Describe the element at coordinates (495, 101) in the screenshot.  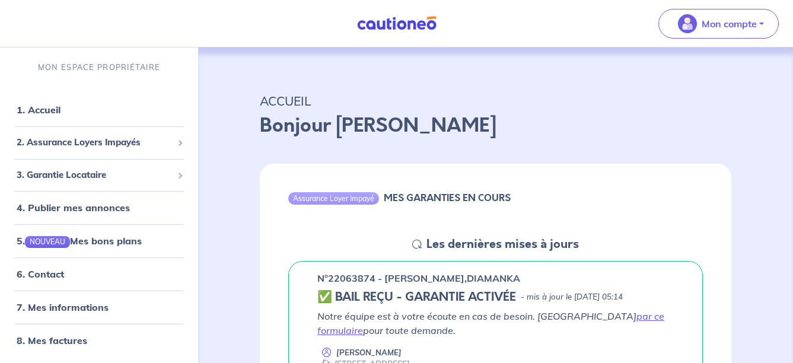
I see `p: ACCUEIL` at that location.